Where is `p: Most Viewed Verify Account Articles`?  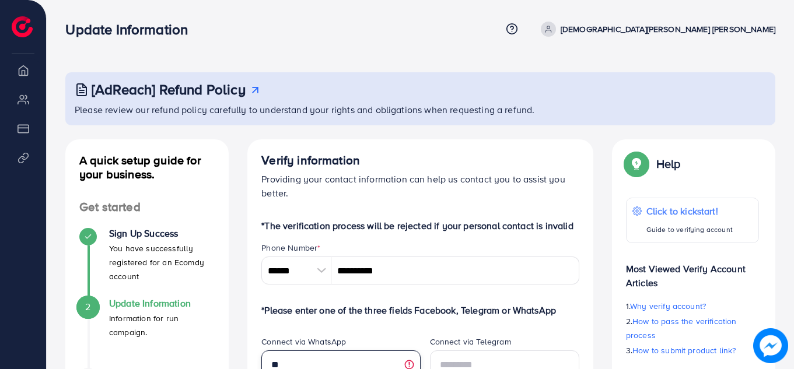 p: Most Viewed Verify Account Articles is located at coordinates (693, 271).